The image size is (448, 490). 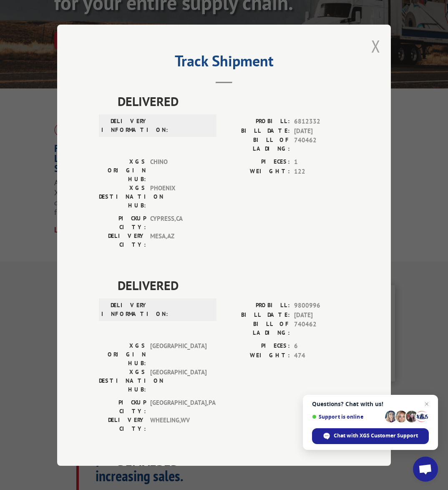 What do you see at coordinates (370, 404) in the screenshot?
I see `span: Questions? Chat with us!` at bounding box center [370, 404].